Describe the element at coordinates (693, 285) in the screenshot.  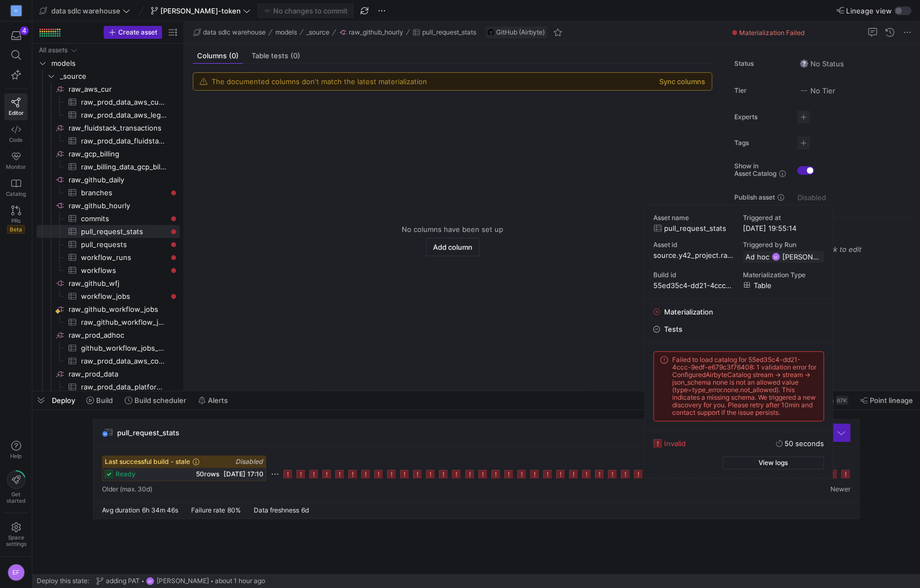
I see `span: 55ed35c4-dd21-4ccc-9edf-e679c3f76408` at that location.